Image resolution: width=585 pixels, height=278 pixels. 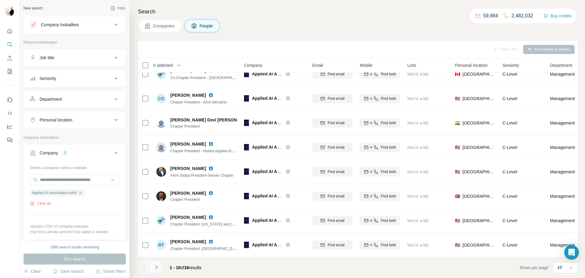 I want to click on button: Company lookalikes, so click(x=75, y=25).